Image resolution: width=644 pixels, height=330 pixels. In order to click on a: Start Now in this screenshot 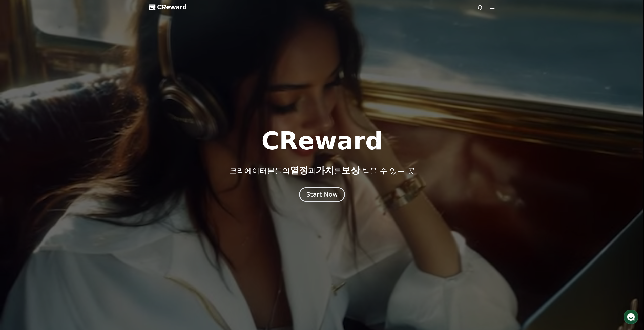, I will do `click(322, 195)`.